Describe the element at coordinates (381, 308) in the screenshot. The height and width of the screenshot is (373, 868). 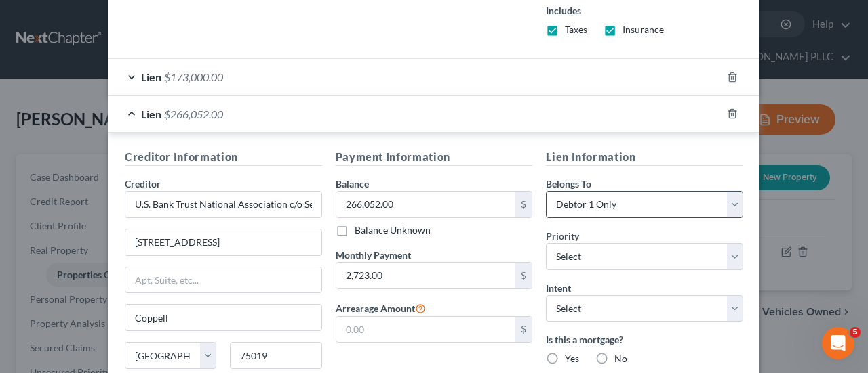
I see `label: Arrearage Amount` at that location.